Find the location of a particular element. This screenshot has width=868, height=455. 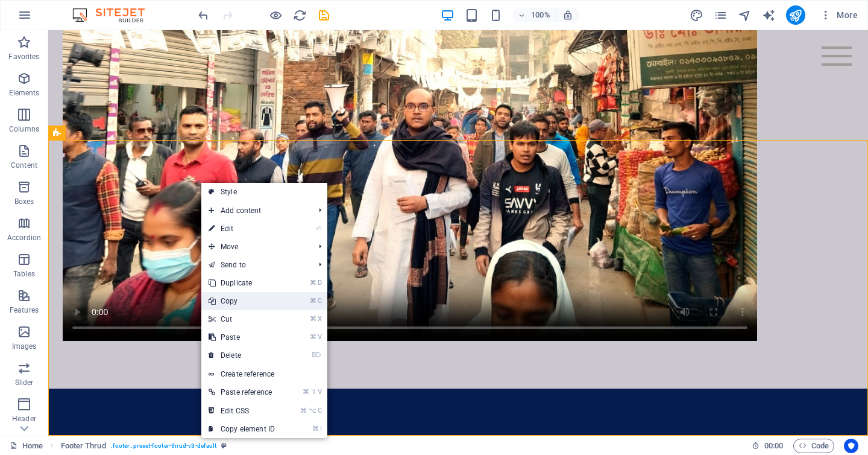

span: Code is located at coordinates (814, 446).